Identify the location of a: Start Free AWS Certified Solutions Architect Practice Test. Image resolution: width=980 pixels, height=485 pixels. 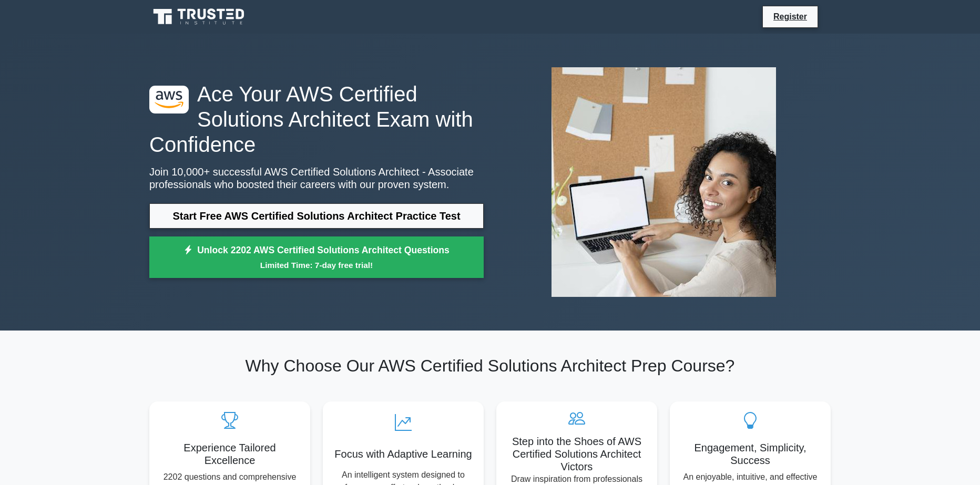
(317, 216).